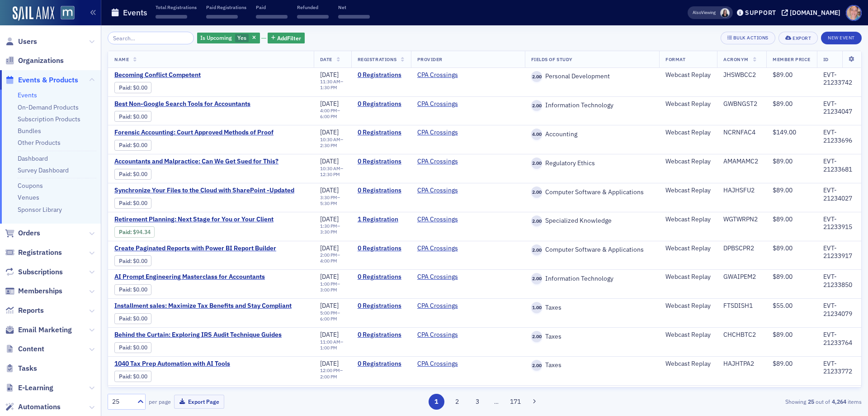  I want to click on a: Email Marketing, so click(38, 330).